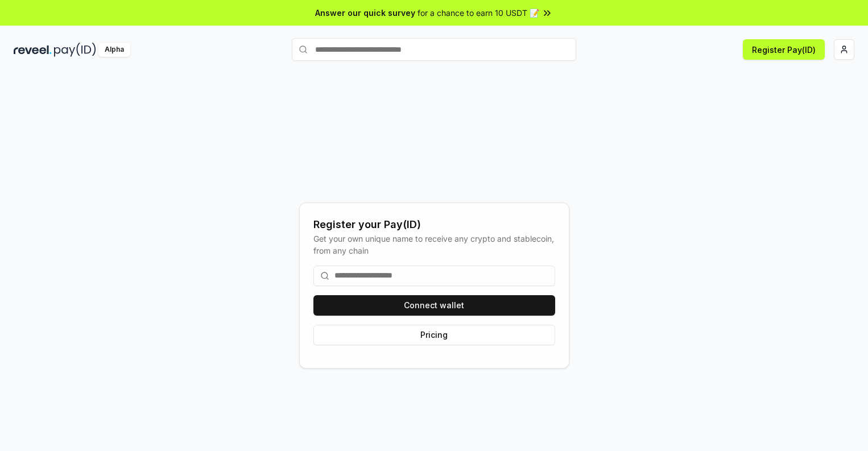  Describe the element at coordinates (434, 305) in the screenshot. I see `button: Connect wallet` at that location.